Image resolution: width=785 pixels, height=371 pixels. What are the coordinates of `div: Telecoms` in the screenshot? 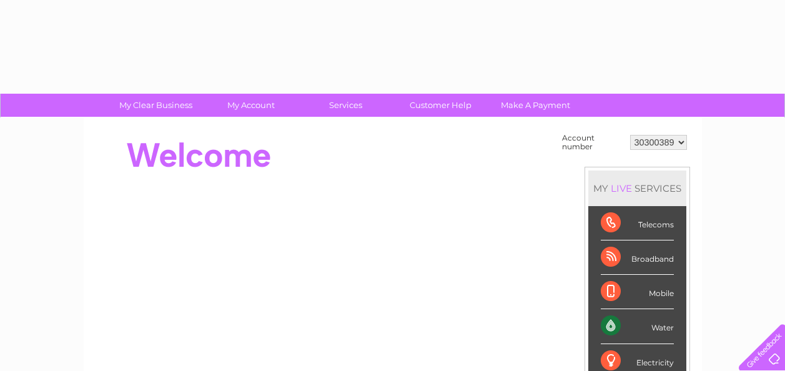 It's located at (637, 223).